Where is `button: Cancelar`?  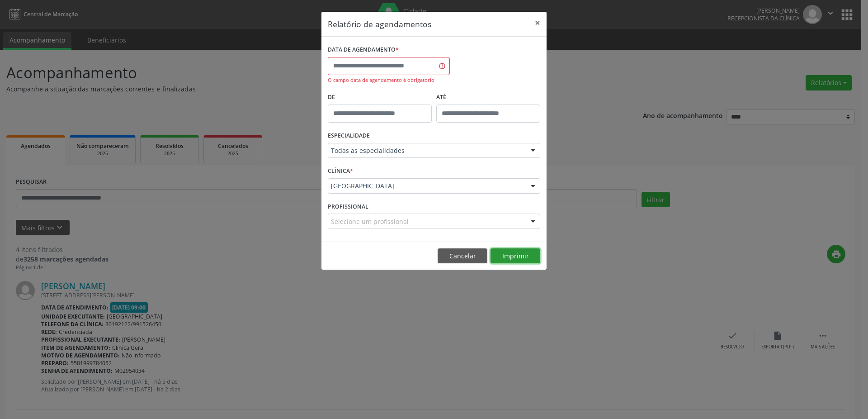 button: Cancelar is located at coordinates (462, 256).